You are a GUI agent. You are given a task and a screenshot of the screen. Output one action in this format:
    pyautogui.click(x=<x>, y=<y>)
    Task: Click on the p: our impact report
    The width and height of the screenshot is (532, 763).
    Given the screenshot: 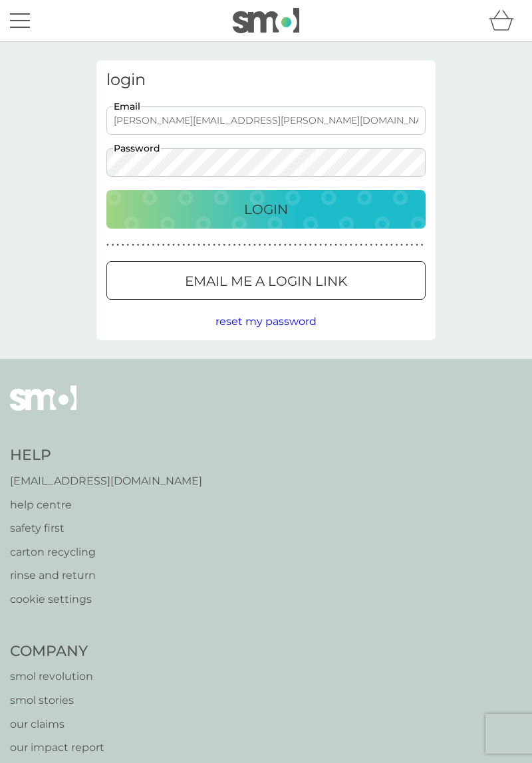 What is the action you would take?
    pyautogui.click(x=81, y=747)
    